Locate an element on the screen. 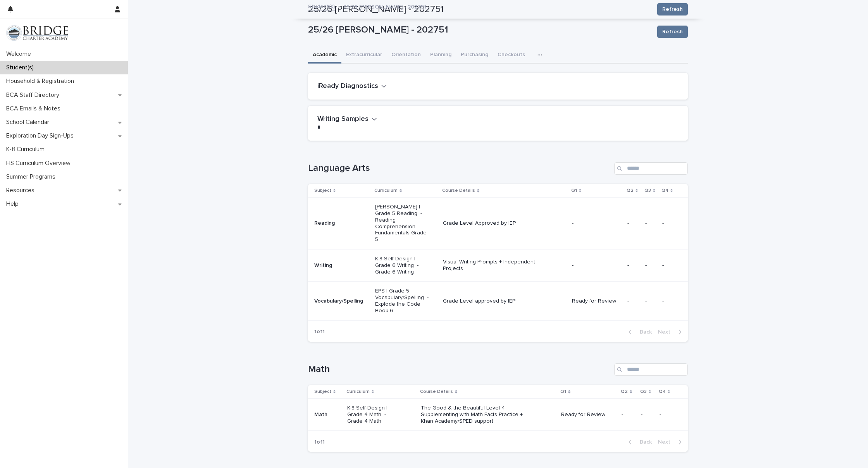 This screenshot has height=468, width=868. button: Extracurricular is located at coordinates (364, 56).